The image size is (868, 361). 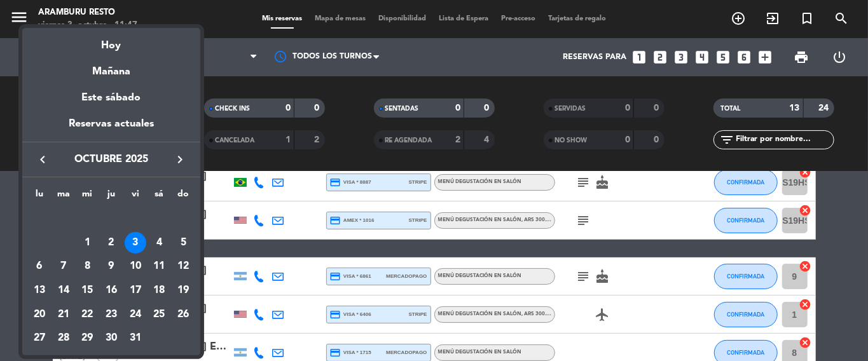 I want to click on td: 17 de octubre de 2025, so click(x=136, y=290).